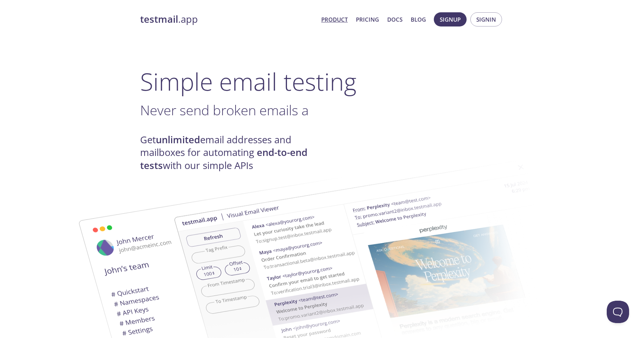 Image resolution: width=644 pixels, height=338 pixels. Describe the element at coordinates (450, 19) in the screenshot. I see `span: Signup` at that location.